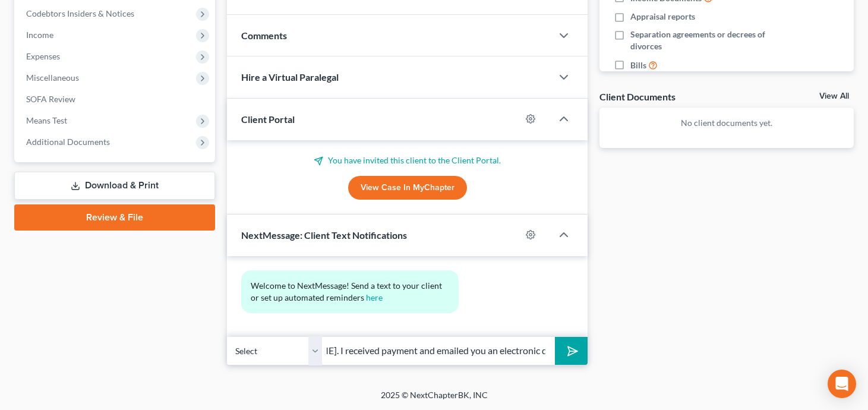 This screenshot has height=410, width=868. I want to click on span: Separation agreements or decrees of divorces, so click(705, 40).